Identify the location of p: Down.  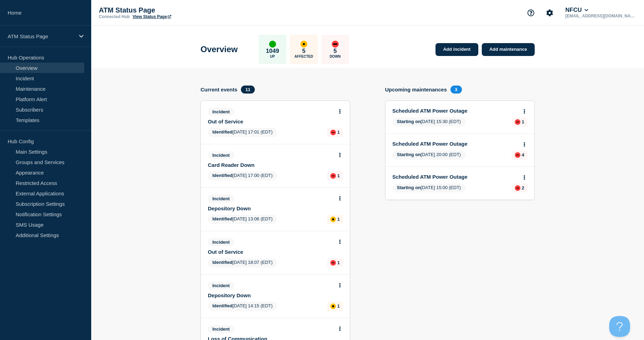
(335, 57).